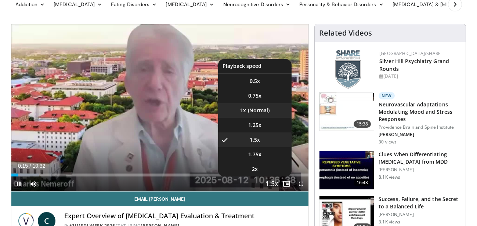 The image size is (477, 226). What do you see at coordinates (255, 169) in the screenshot?
I see `span: 2x` at bounding box center [255, 169].